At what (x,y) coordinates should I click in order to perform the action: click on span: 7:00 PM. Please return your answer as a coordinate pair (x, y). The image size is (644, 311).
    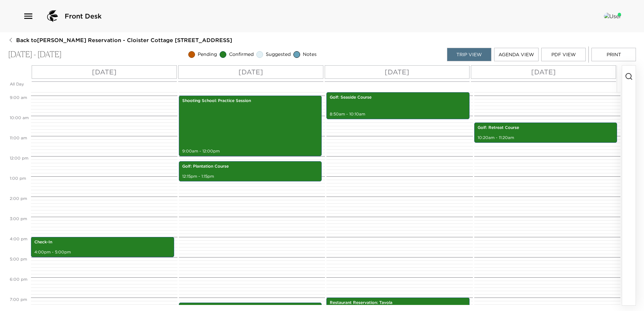
    Looking at the image, I should click on (18, 299).